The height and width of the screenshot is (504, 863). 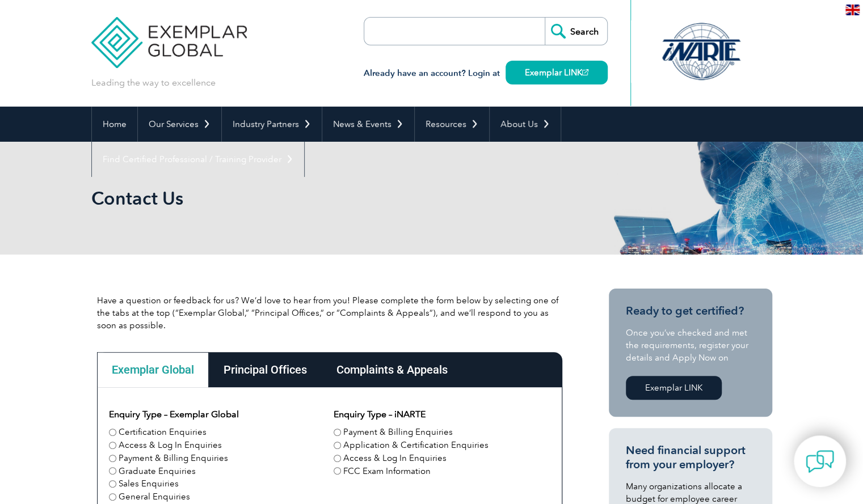 What do you see at coordinates (153, 370) in the screenshot?
I see `div: Exemplar Global` at bounding box center [153, 370].